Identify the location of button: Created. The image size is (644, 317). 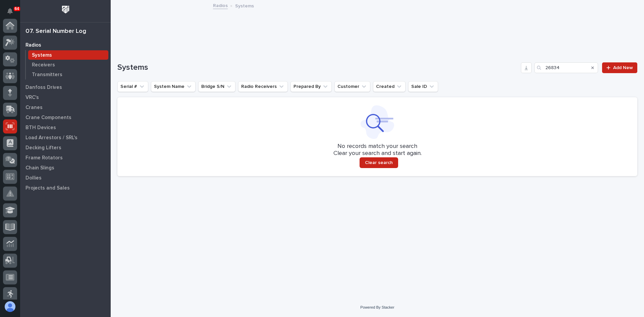
(389, 86).